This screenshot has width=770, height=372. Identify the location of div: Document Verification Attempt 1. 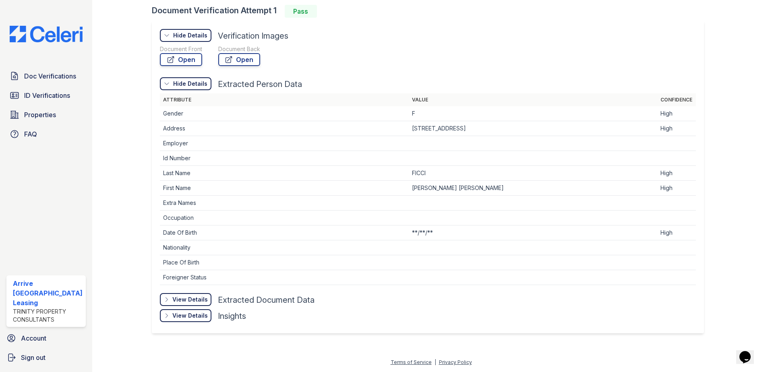
(431, 11).